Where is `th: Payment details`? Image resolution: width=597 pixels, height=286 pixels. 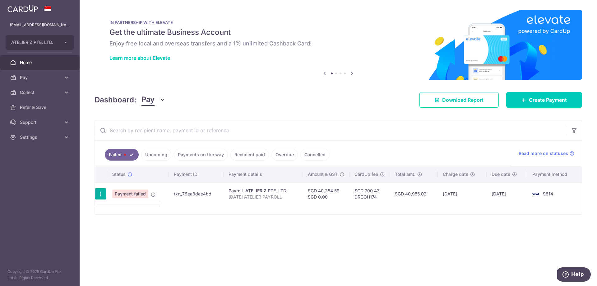 th: Payment details is located at coordinates (263, 174).